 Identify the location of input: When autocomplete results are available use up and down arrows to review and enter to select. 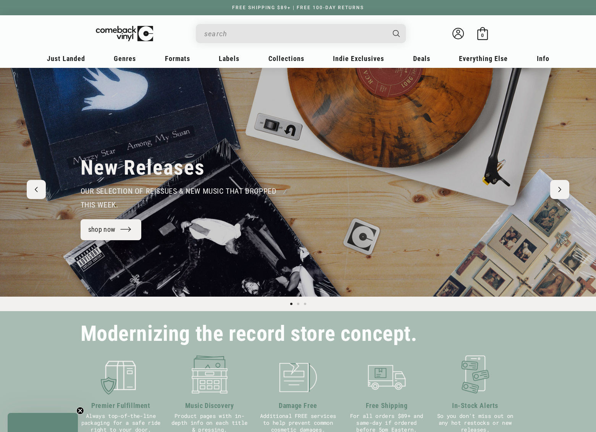
(295, 34).